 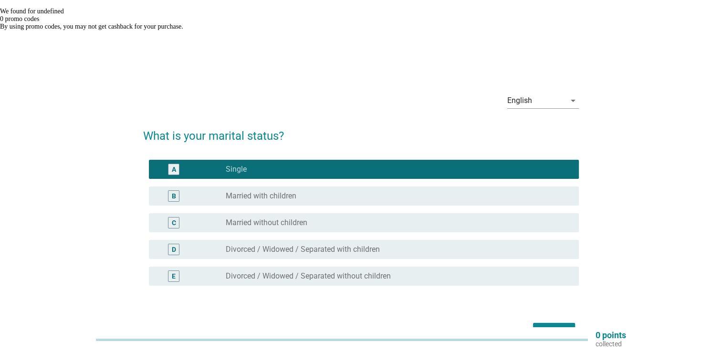 What do you see at coordinates (520, 101) in the screenshot?
I see `div: English` at bounding box center [520, 101].